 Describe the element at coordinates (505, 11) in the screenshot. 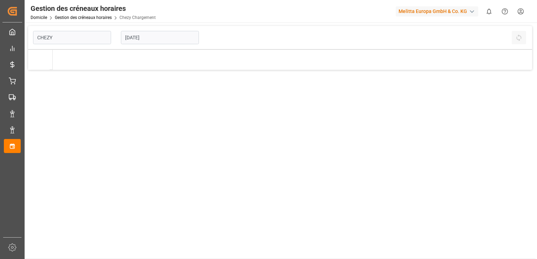

I see `button: Centre d’aide` at that location.